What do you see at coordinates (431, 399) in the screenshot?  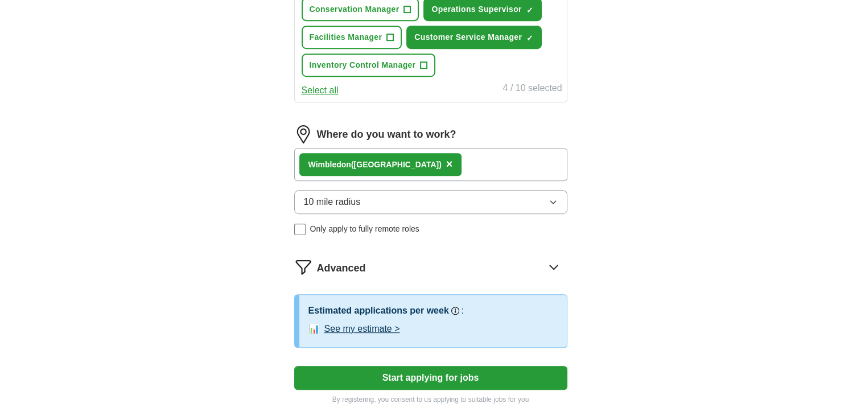 I see `p: By registering, you consent to us applying to suitable jobs for you` at bounding box center [431, 399].